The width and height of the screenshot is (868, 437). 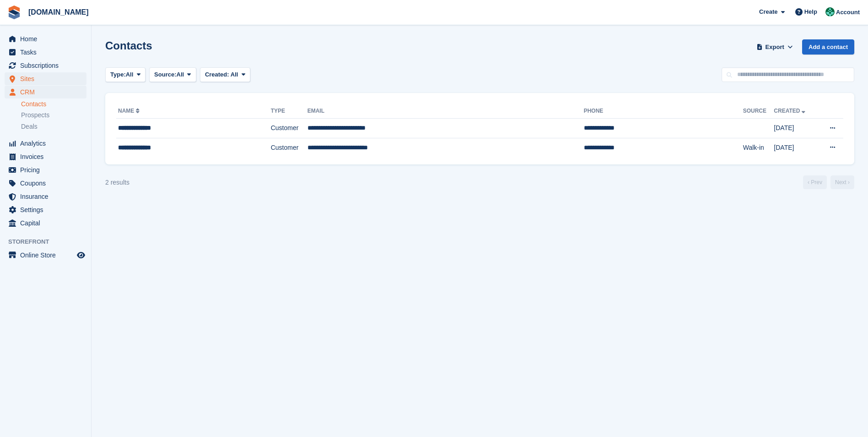 I want to click on span: Home, so click(x=48, y=39).